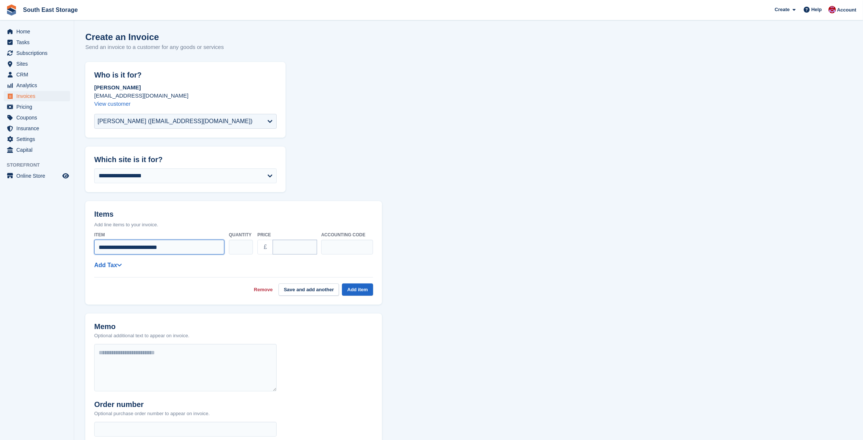 The height and width of the screenshot is (440, 863). What do you see at coordinates (155, 37) in the screenshot?
I see `h1: Create an Invoice` at bounding box center [155, 37].